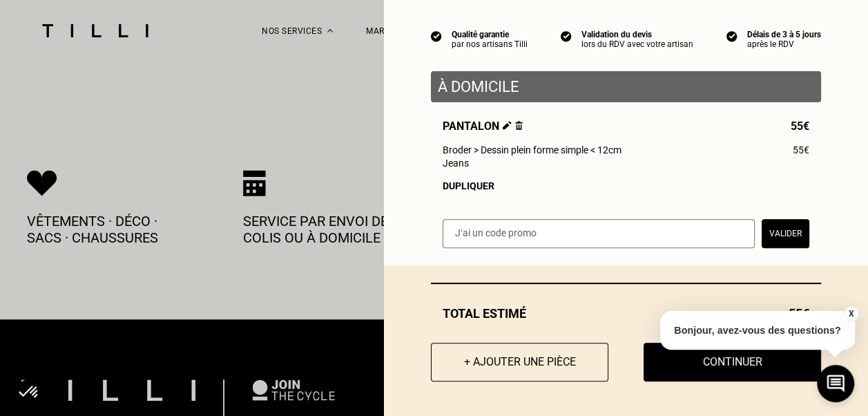 This screenshot has width=868, height=416. What do you see at coordinates (519, 362) in the screenshot?
I see `button: + Ajouter une pièce` at bounding box center [519, 362].